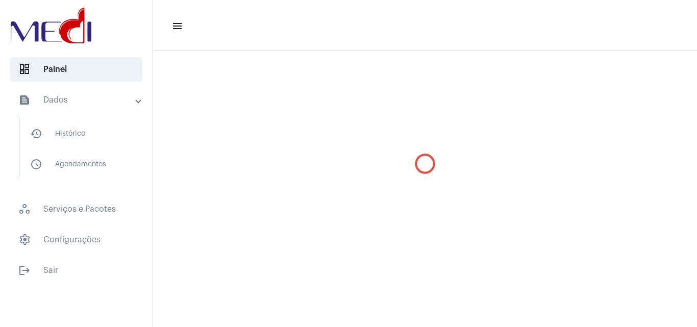 This screenshot has height=327, width=697. What do you see at coordinates (76, 209) in the screenshot?
I see `span: Serviços e Pacotes` at bounding box center [76, 209].